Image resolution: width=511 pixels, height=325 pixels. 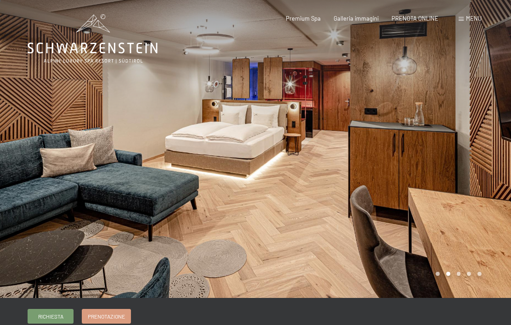 What do you see at coordinates (51, 316) in the screenshot?
I see `a: Richiesta` at bounding box center [51, 316].